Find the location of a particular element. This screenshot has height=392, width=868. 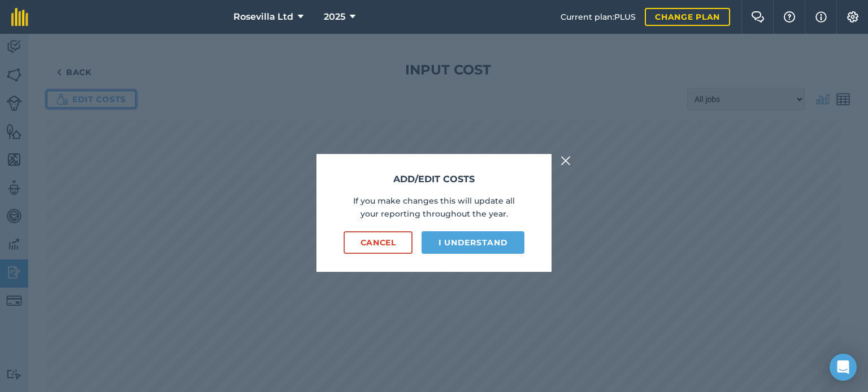

span: Current plan : PLUS is located at coordinates (598, 17).